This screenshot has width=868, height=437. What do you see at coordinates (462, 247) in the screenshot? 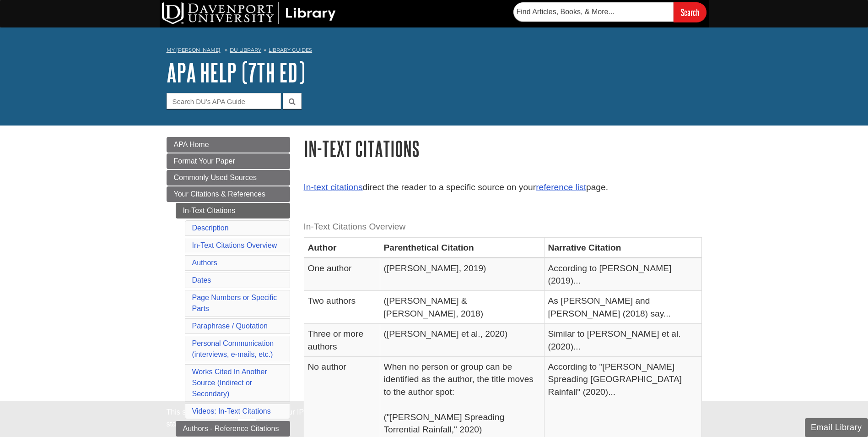
I see `th: Parenthetical Citation` at bounding box center [462, 247].